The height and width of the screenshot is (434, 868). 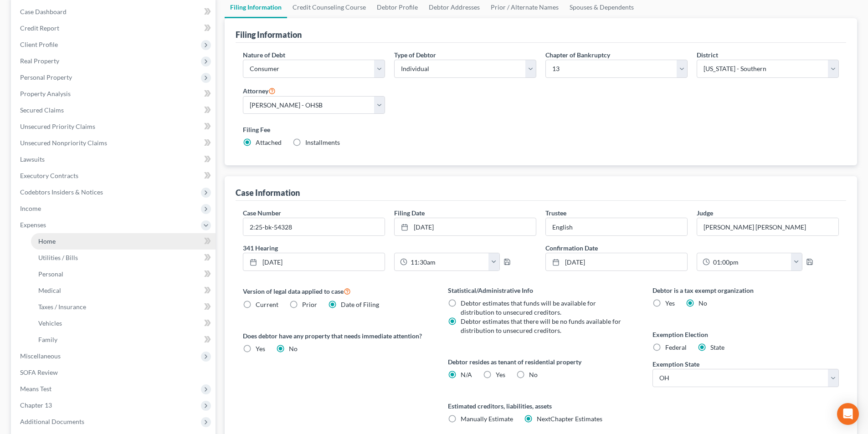 What do you see at coordinates (745, 291) in the screenshot?
I see `label: Debtor is a tax exempt organization` at bounding box center [745, 291].